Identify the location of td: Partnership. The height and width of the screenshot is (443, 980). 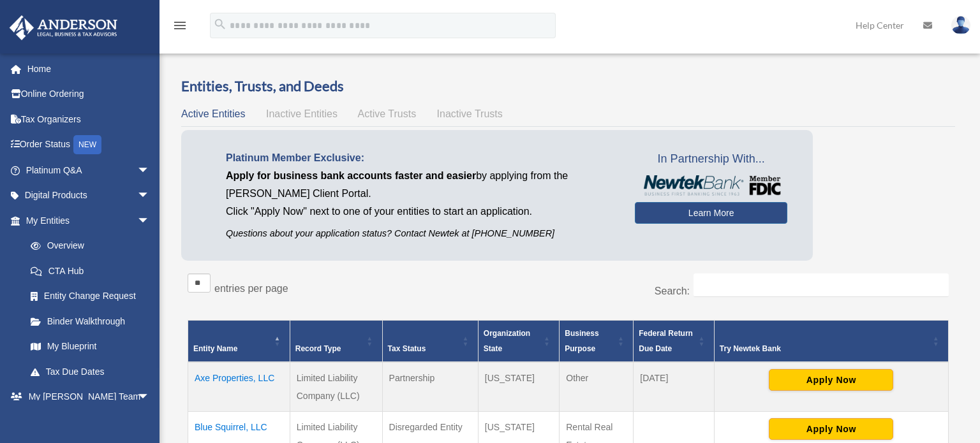
(430, 387).